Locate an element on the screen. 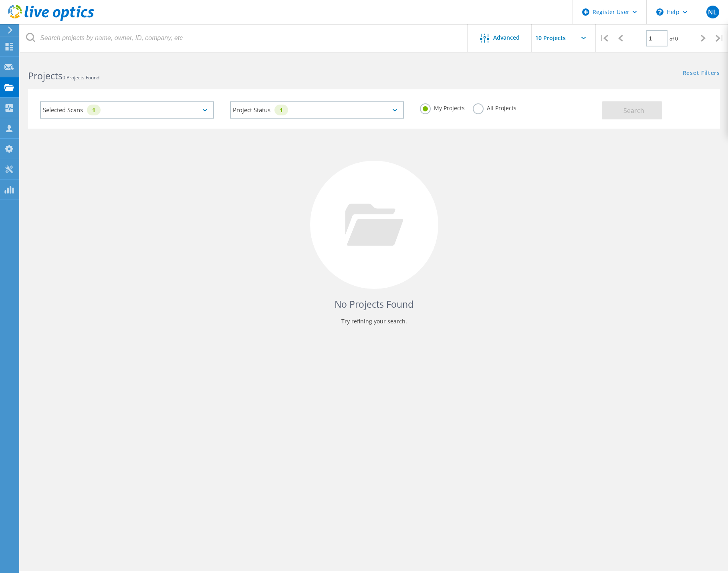 The height and width of the screenshot is (573, 728). span: Search is located at coordinates (634, 110).